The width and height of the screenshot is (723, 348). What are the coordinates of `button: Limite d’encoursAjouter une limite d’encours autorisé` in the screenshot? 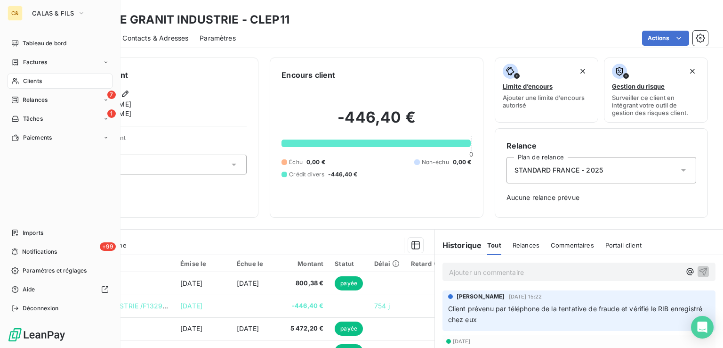 It's located at (547, 90).